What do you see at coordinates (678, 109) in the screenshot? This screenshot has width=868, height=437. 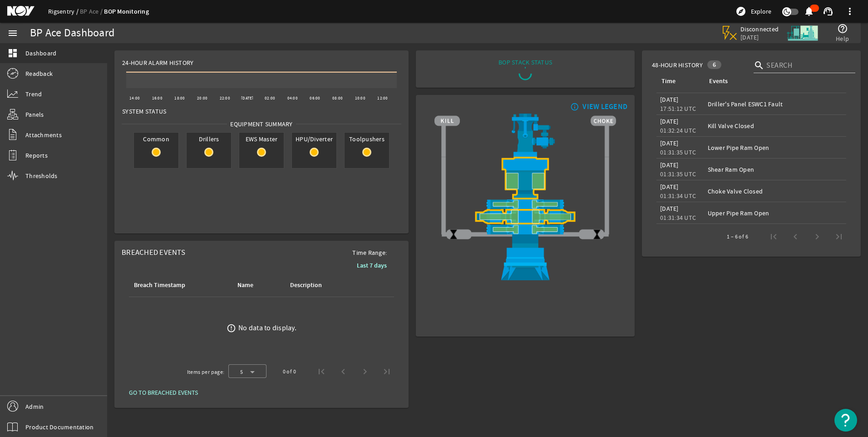 I see `legacy-datetime-component: 17:51:12 UTC` at bounding box center [678, 109].